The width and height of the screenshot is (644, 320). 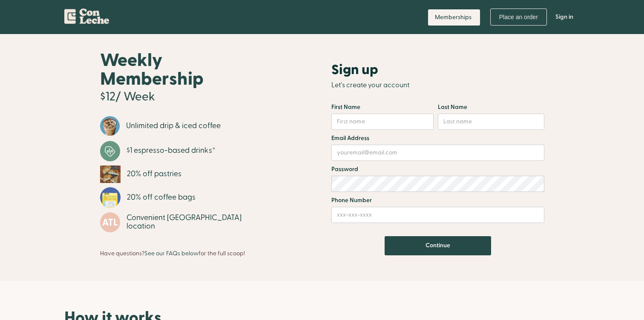 I want to click on div: Have questions? for the full scoop!, so click(x=172, y=252).